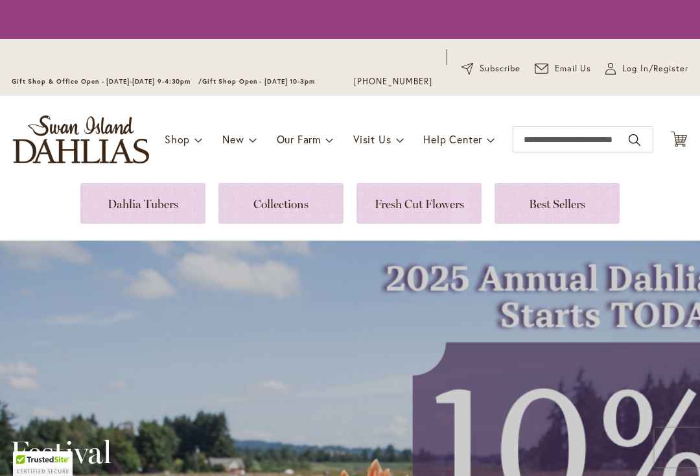 This screenshot has width=700, height=476. I want to click on span: Our Farm, so click(299, 139).